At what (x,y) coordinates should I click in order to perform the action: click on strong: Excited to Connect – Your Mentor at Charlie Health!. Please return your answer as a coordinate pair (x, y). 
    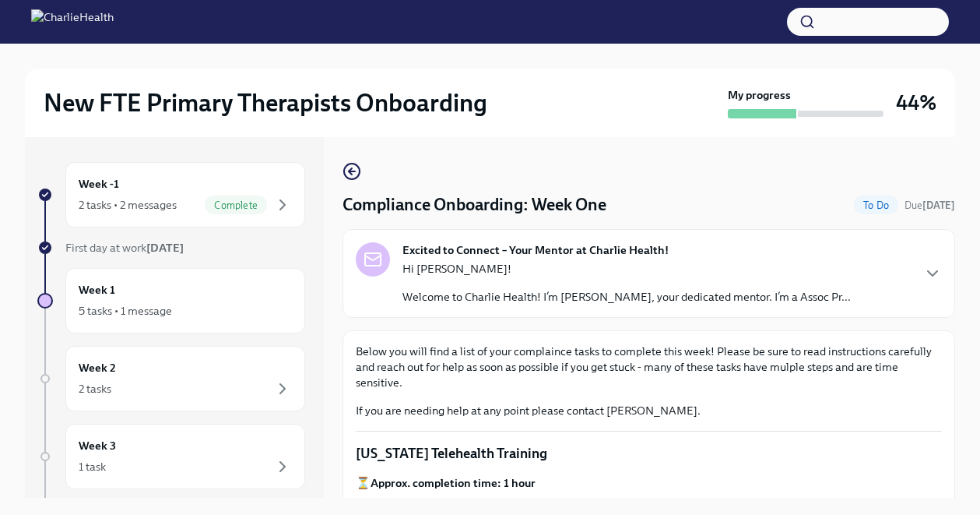
    Looking at the image, I should click on (536, 250).